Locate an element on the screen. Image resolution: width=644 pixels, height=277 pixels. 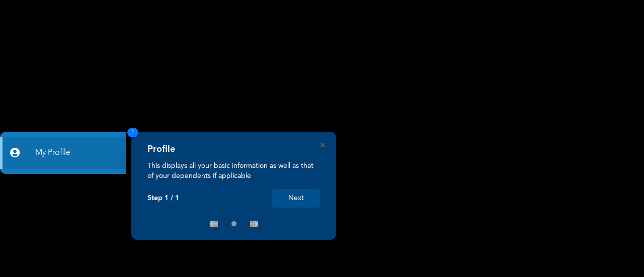
span: 1 is located at coordinates (133, 132).